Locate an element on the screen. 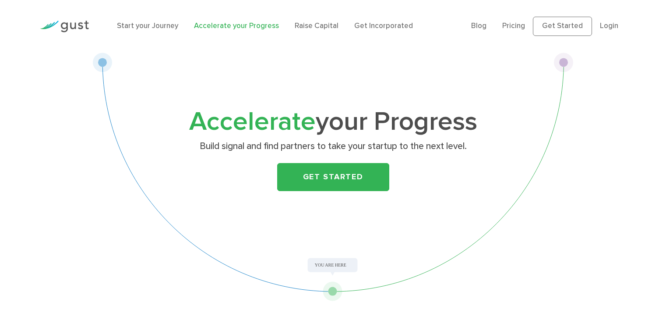 This screenshot has height=320, width=666. p: Build signal and find partners to take your startup to the next level. is located at coordinates (333, 146).